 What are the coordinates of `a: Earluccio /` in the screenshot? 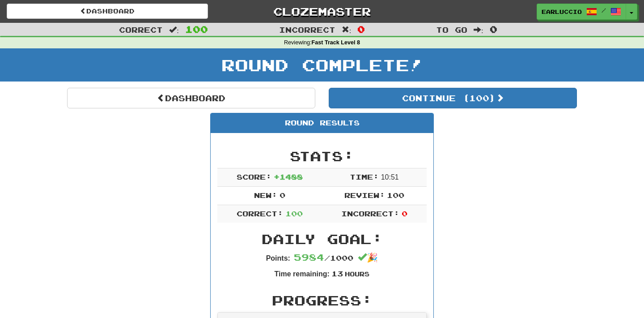 It's located at (581, 12).